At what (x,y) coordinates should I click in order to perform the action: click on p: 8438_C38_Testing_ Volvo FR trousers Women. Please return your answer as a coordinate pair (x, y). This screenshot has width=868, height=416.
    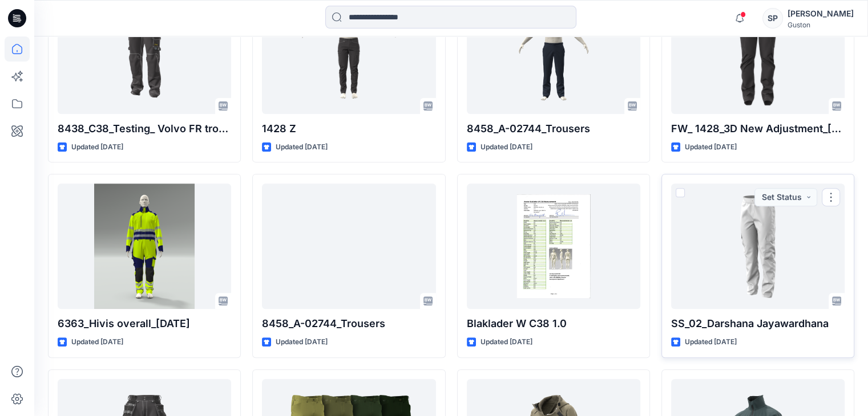
    Looking at the image, I should click on (144, 129).